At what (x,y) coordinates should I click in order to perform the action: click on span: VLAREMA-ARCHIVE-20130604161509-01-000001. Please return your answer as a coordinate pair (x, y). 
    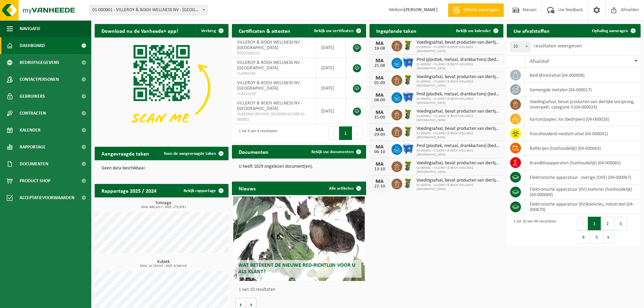
    Looking at the image, I should click on (274, 117).